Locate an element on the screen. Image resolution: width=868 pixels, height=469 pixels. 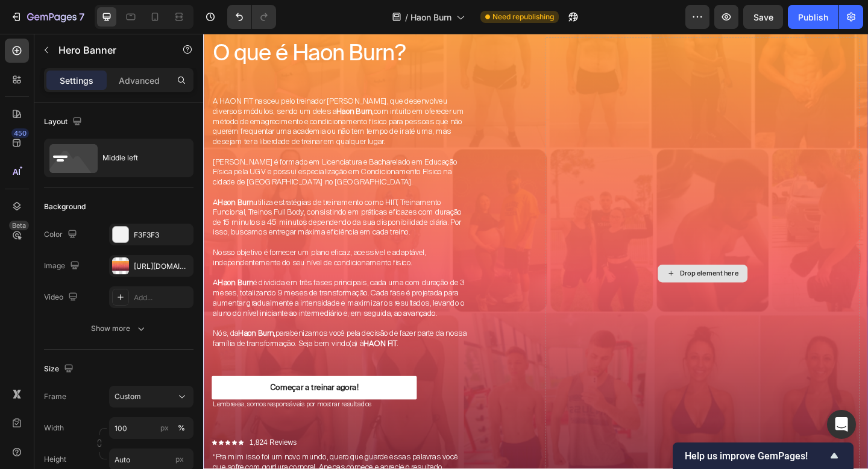
div: Background is located at coordinates (65, 207).